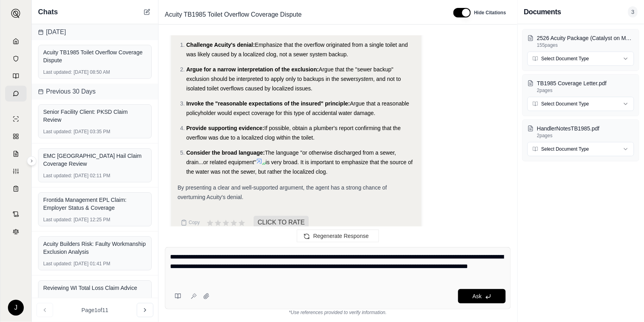  I want to click on button: Regenerate Response, so click(337, 236).